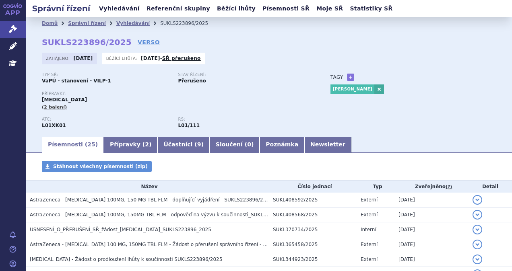 This screenshot has width=512, height=271. Describe the element at coordinates (189, 23) in the screenshot. I see `li: SUKLS223896/2025` at that location.